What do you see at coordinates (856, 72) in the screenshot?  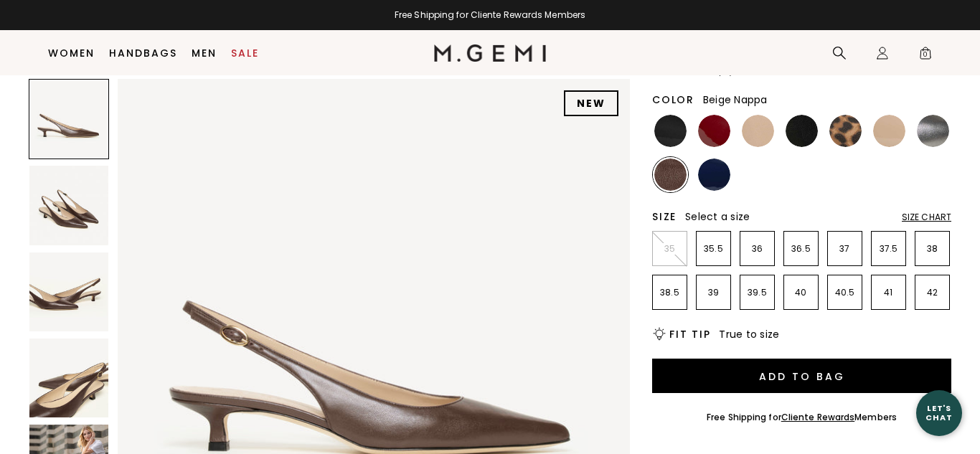 I see `a: Learn more` at bounding box center [856, 72].